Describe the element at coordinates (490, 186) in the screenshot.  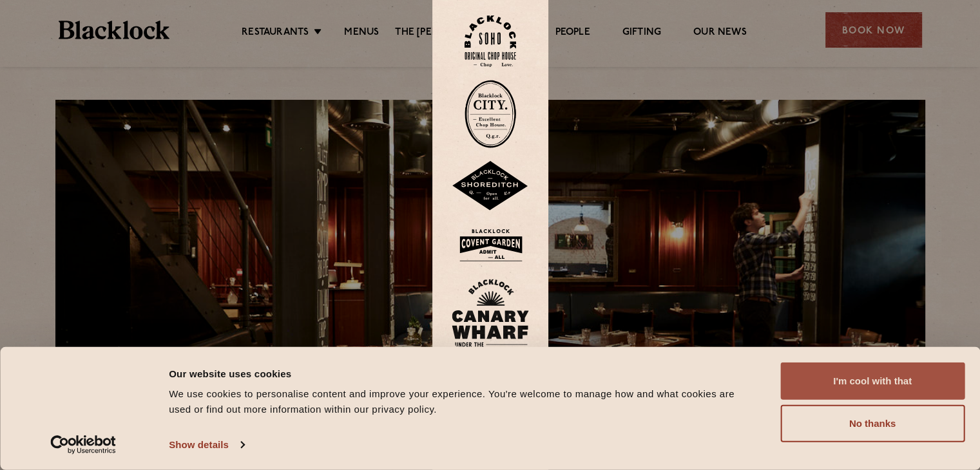
I see `img: Shoreditch-stamp-v2-default.svg` at that location.